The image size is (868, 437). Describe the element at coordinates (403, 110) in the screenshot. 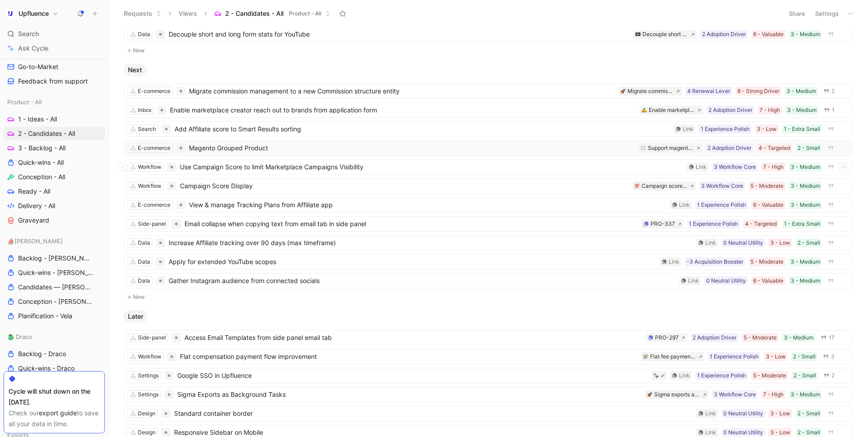

I see `span: Enable marketplace creator reach out to brands from application form` at that location.